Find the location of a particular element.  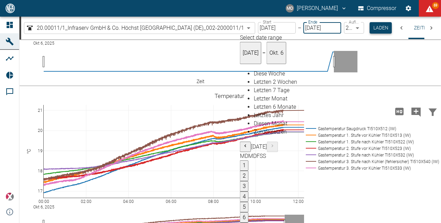

button: Kommentar hinzufügen is located at coordinates (416, 112).